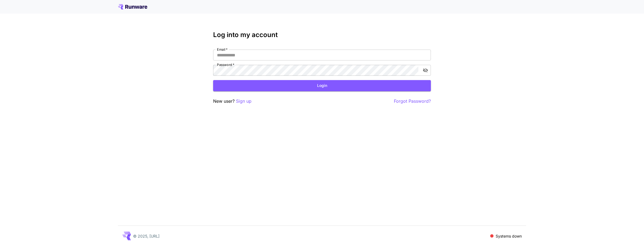  Describe the element at coordinates (226, 64) in the screenshot. I see `label: Password` at that location.